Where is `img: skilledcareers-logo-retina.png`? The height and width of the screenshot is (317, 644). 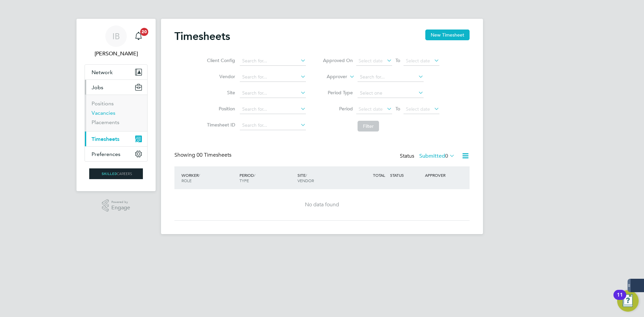 img: skilledcareers-logo-retina.png is located at coordinates (116, 174).